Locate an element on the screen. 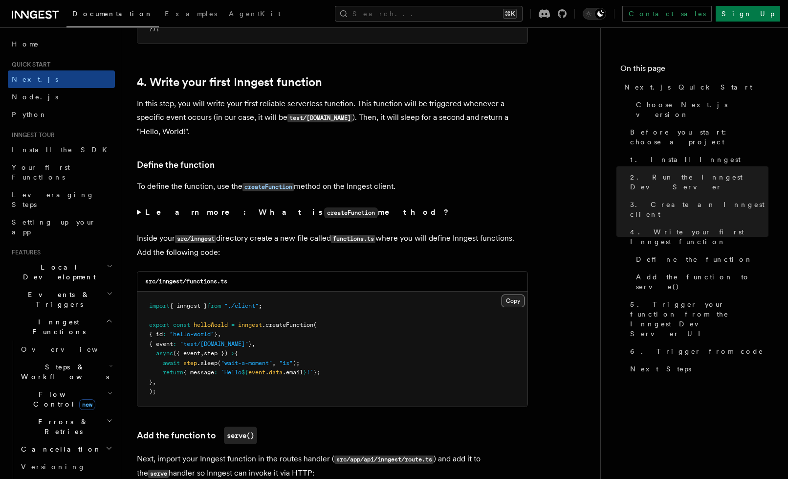  span: Quick start is located at coordinates (29, 65).